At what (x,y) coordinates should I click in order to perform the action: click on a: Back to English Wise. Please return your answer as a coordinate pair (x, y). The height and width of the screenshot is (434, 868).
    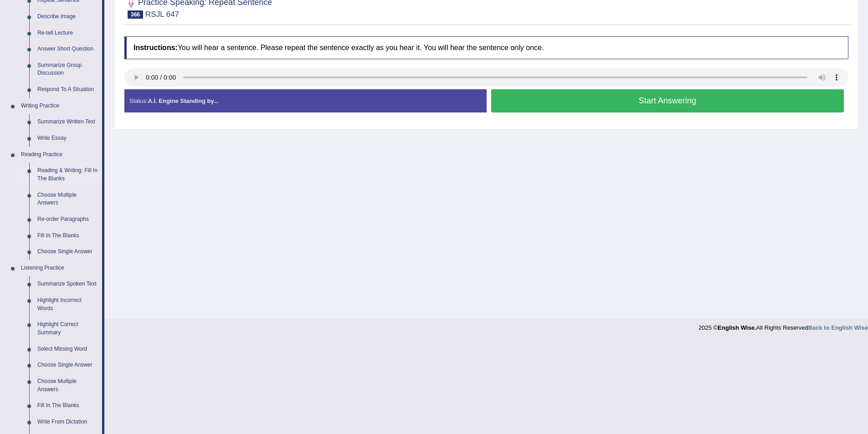
    Looking at the image, I should click on (838, 327).